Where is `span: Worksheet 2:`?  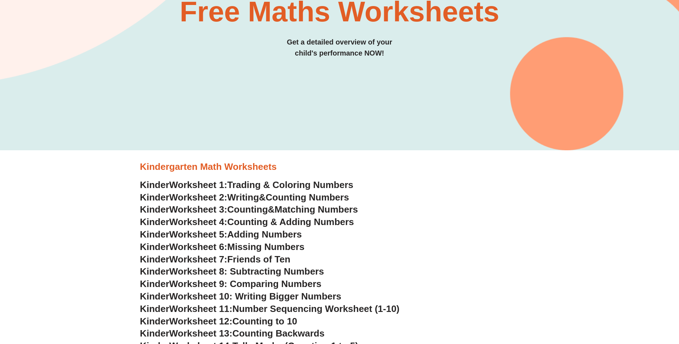
span: Worksheet 2: is located at coordinates (198, 197).